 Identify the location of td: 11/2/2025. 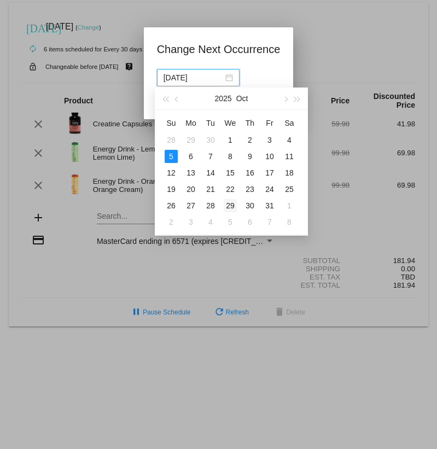
(171, 222).